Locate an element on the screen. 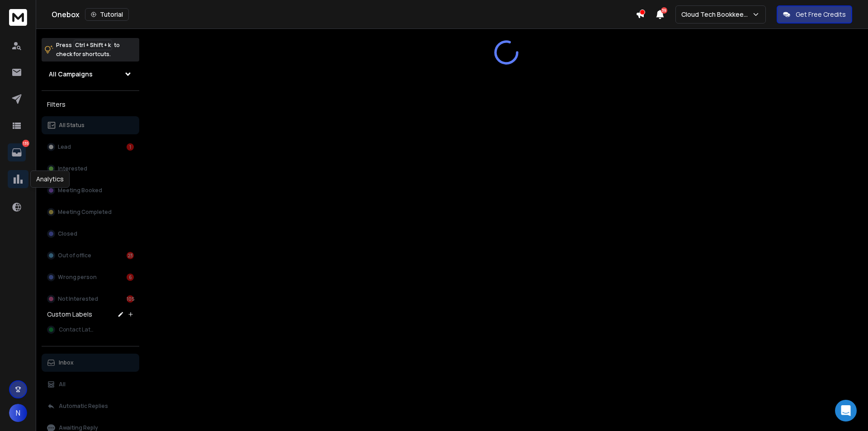  div: Analytics is located at coordinates (50, 179).